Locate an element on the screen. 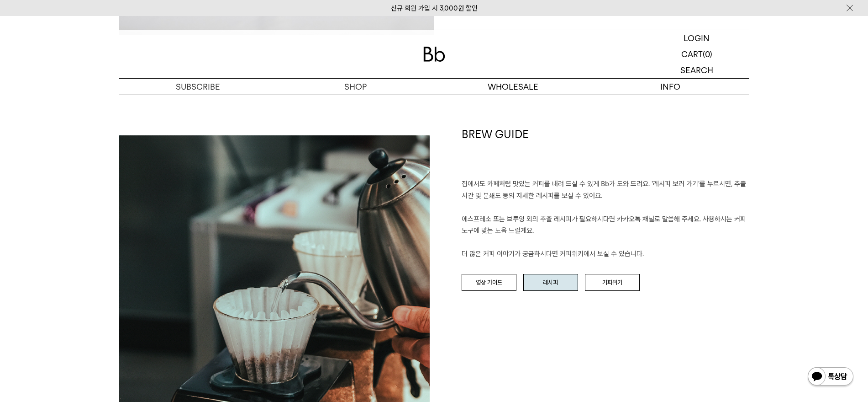 The height and width of the screenshot is (402, 868). img: 카카오톡 채널 1:1 채팅 버튼 is located at coordinates (831, 377).